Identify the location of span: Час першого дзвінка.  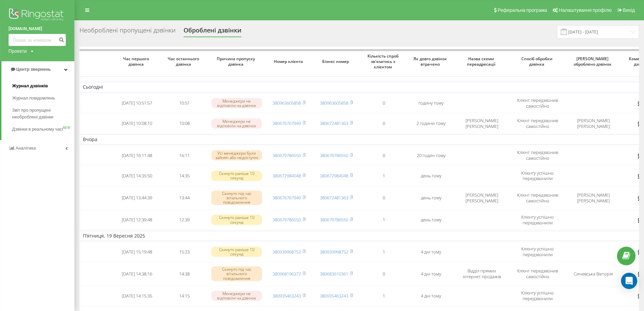
(137, 61).